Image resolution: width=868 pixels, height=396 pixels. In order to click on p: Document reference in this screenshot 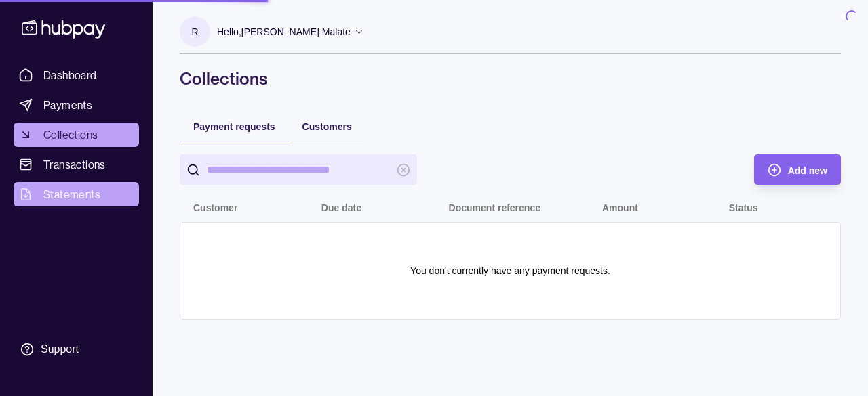, I will do `click(494, 208)`.